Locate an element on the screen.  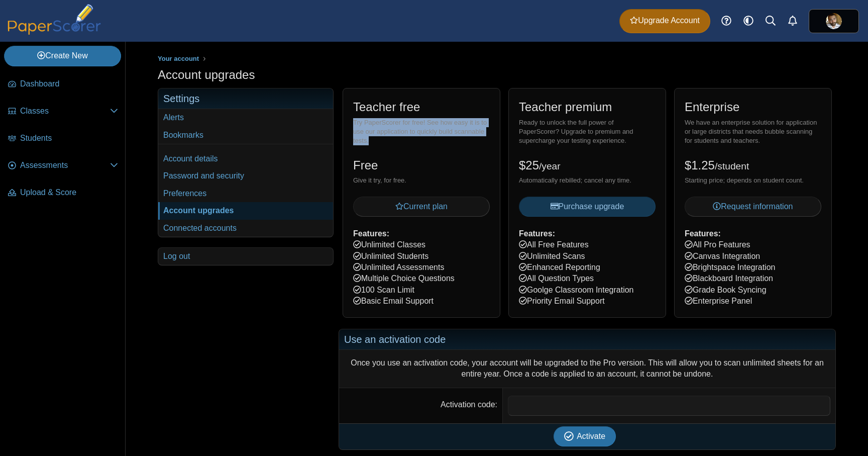
a: Request information is located at coordinates (754, 206).